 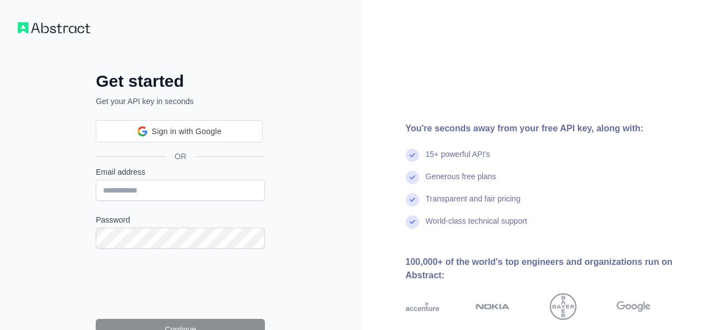 I want to click on div: 100,000+ of the world's top engineers and organizations run on Abstract:, so click(x=546, y=269).